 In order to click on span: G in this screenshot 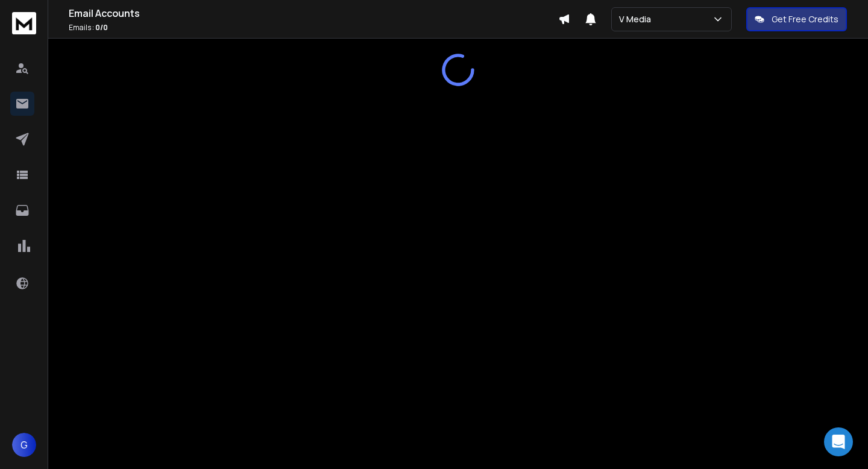, I will do `click(24, 445)`.